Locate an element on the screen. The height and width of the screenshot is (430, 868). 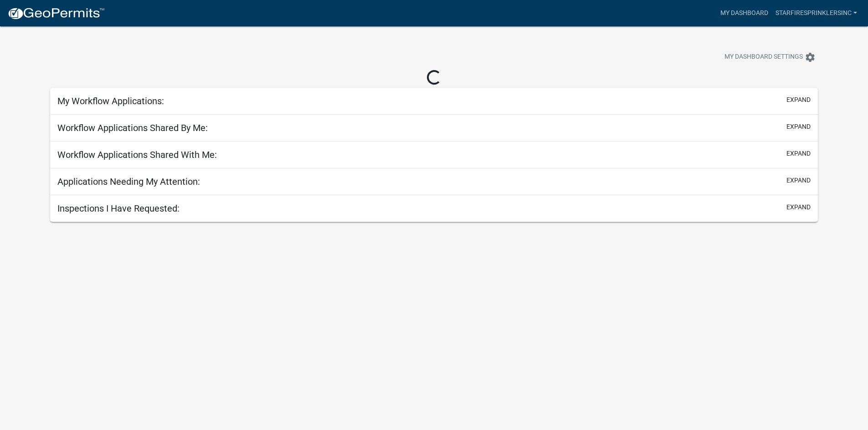
a: starfiresprinklersinc is located at coordinates (816, 13).